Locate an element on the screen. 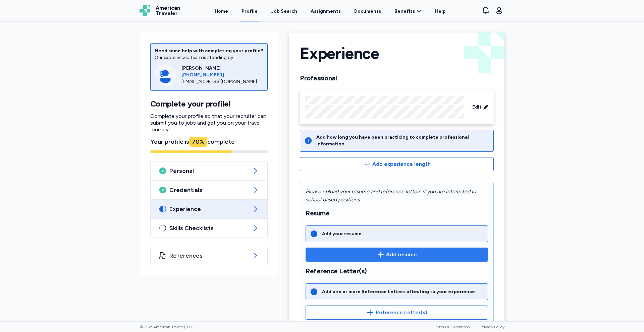 The height and width of the screenshot is (332, 644). span: Skills Checklists is located at coordinates (209, 228).